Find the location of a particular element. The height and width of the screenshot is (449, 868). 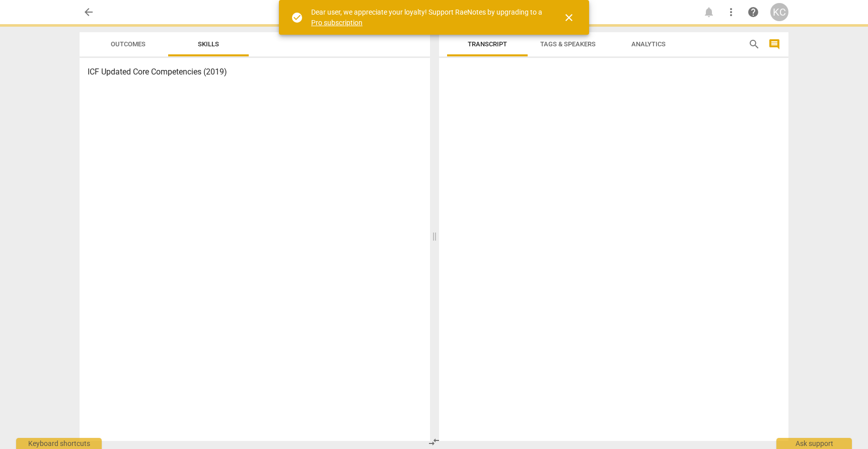

span: more_vert is located at coordinates (731, 12).